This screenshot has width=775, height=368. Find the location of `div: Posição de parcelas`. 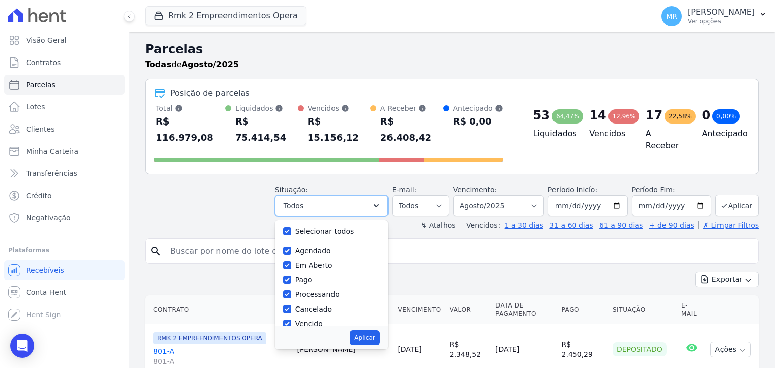

div: Posição de parcelas is located at coordinates (210, 93).